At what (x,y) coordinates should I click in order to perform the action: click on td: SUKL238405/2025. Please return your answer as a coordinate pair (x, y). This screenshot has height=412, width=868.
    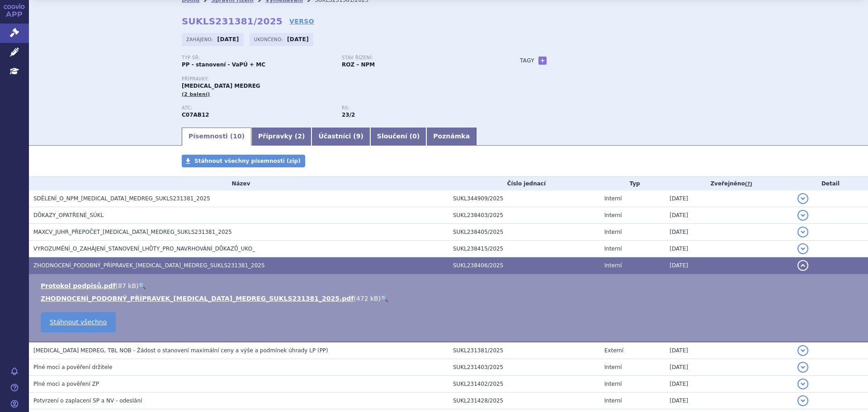
    Looking at the image, I should click on (524, 232).